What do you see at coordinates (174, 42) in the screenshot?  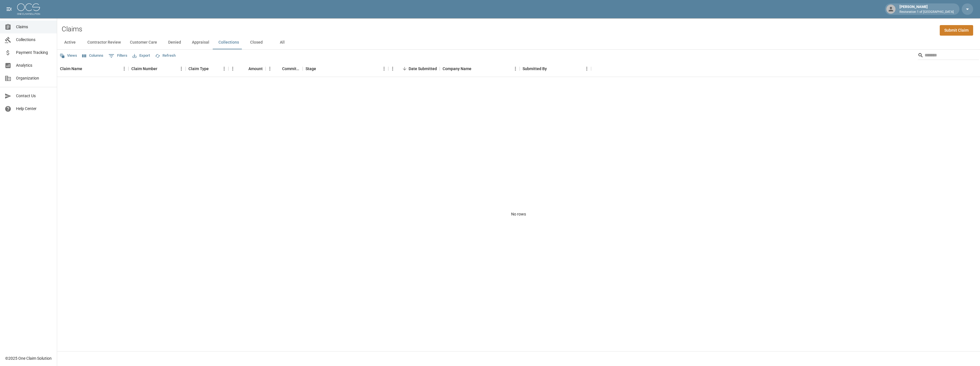 I see `button: Denied` at bounding box center [174, 42].